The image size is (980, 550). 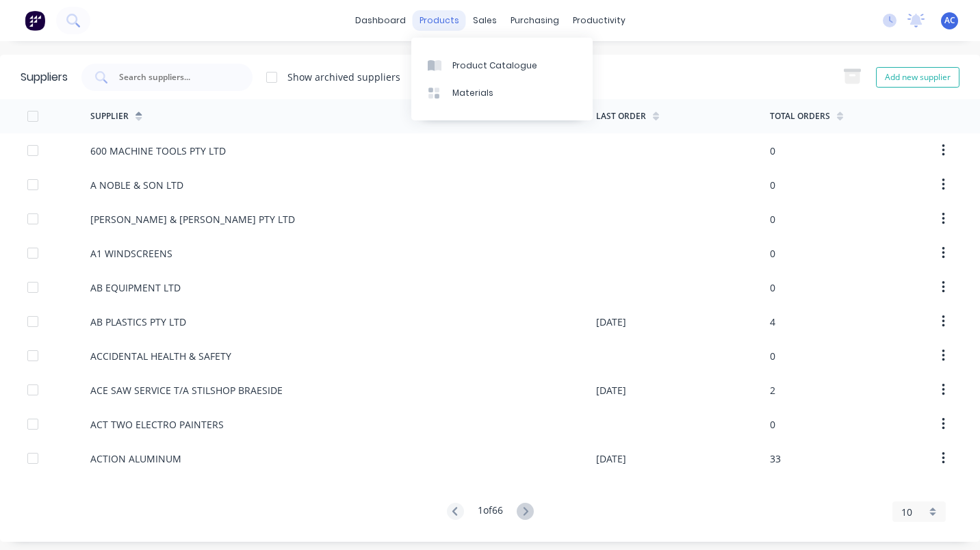 I want to click on div: AB EQUIPMENT LTD, so click(x=136, y=288).